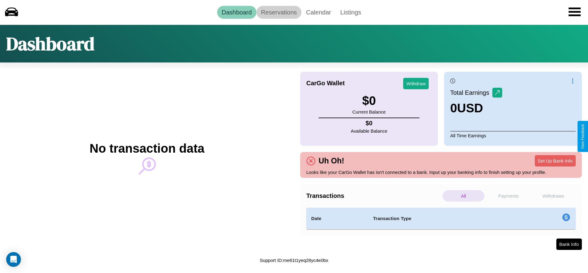 The width and height of the screenshot is (588, 273). Describe the element at coordinates (369, 112) in the screenshot. I see `p: Current Balance` at that location.